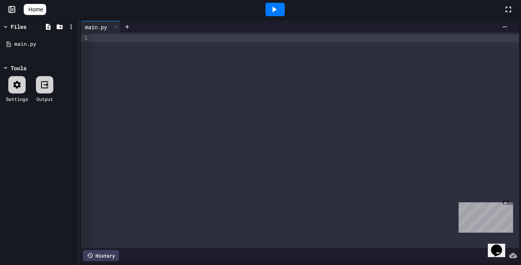 Image resolution: width=521 pixels, height=265 pixels. What do you see at coordinates (36, 9) in the screenshot?
I see `span: Home` at bounding box center [36, 9].